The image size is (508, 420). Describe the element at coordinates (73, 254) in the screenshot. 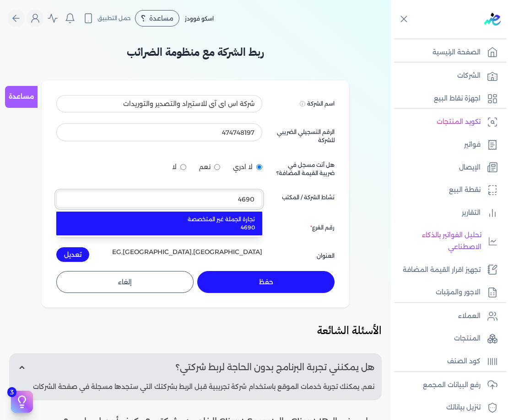

I see `button: تعديل` at that location.